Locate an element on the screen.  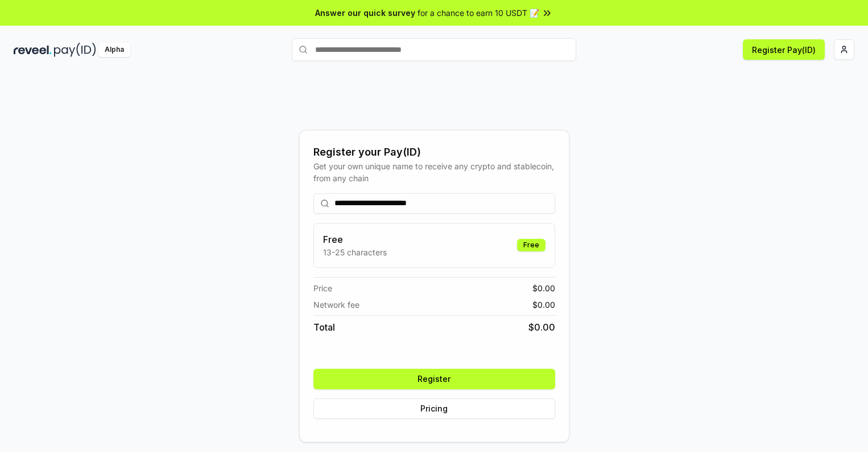
button: Register Pay(ID) is located at coordinates (784, 49).